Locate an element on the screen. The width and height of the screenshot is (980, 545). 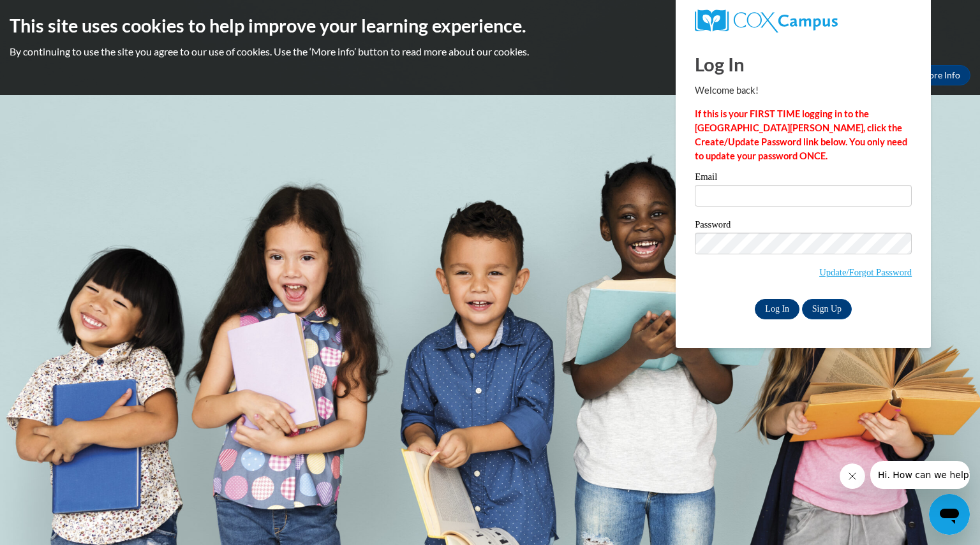
h2: This site uses cookies to help improve your learning experience. is located at coordinates (490, 26).